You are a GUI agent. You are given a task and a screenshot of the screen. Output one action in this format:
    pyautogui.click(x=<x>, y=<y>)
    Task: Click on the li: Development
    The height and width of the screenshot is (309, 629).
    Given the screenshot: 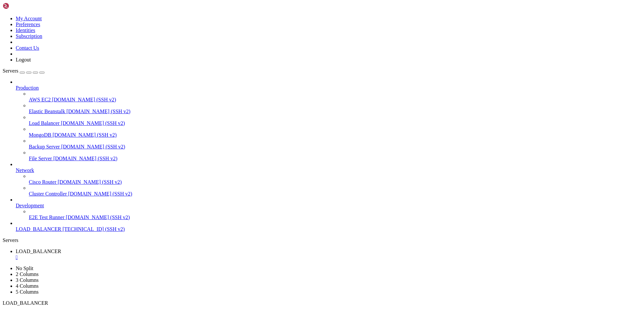 What is the action you would take?
    pyautogui.click(x=321, y=209)
    